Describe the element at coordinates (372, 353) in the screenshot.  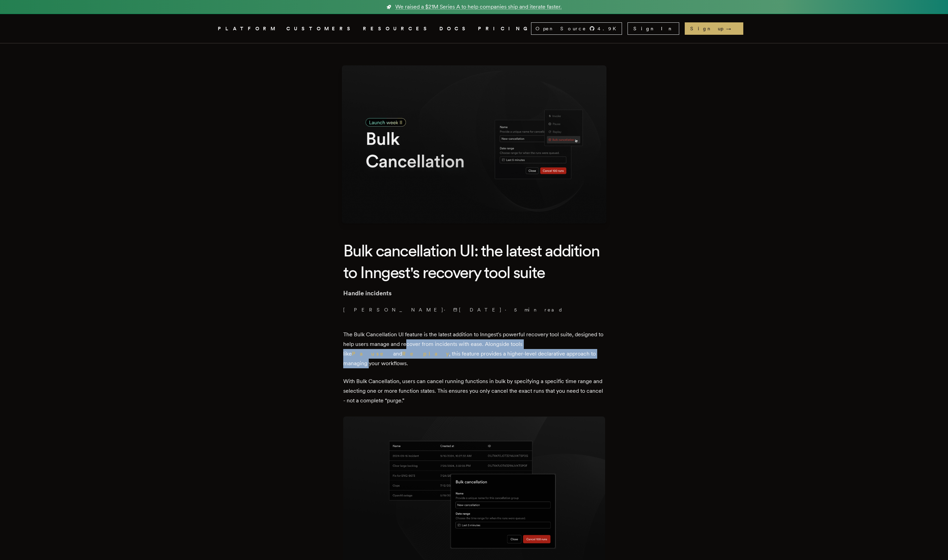
I see `a: Pause` at that location.